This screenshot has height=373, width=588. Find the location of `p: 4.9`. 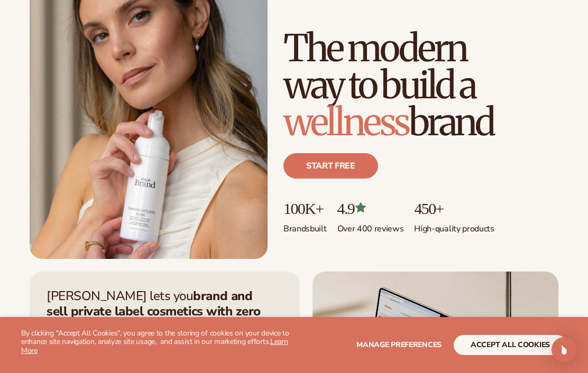

p: 4.9 is located at coordinates (370, 208).